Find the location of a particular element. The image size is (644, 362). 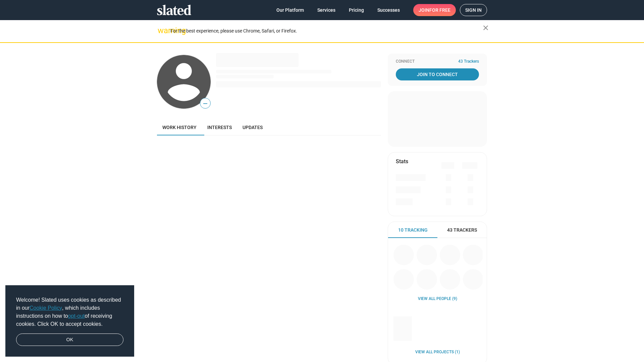

span: Work history is located at coordinates (179, 127).